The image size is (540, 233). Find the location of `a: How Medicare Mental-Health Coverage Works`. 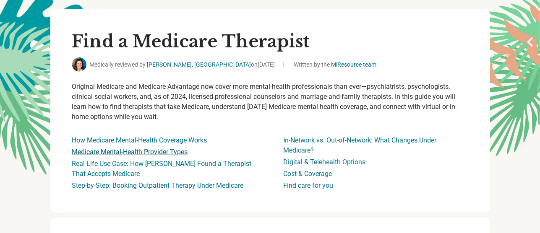

a: How Medicare Mental-Health Coverage Works is located at coordinates (140, 140).